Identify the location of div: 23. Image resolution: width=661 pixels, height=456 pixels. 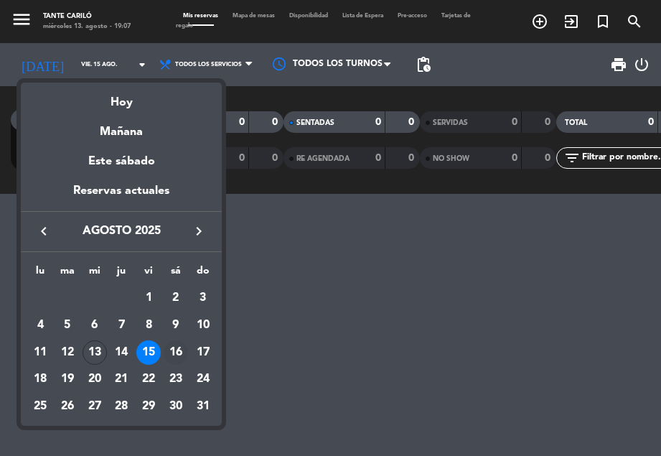
(176, 379).